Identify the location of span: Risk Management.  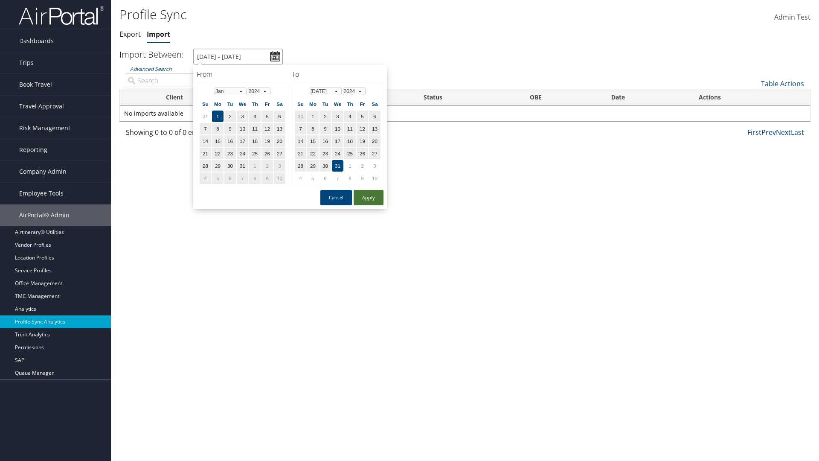
(45, 128).